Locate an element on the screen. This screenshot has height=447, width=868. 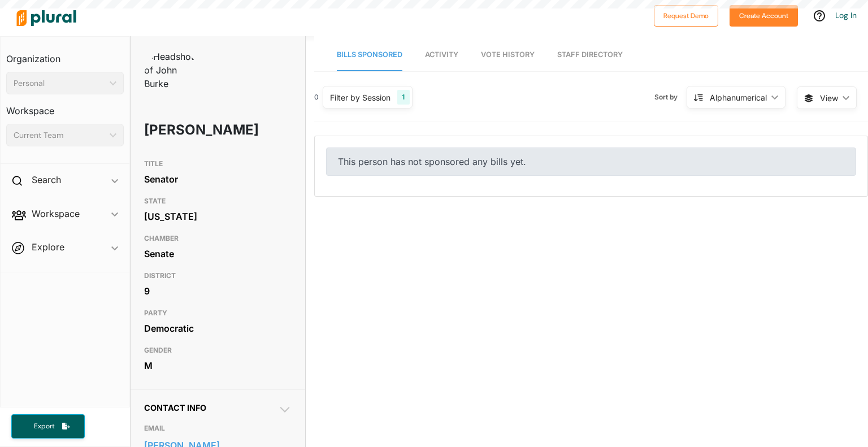
div: Filter by Session is located at coordinates (360, 97).